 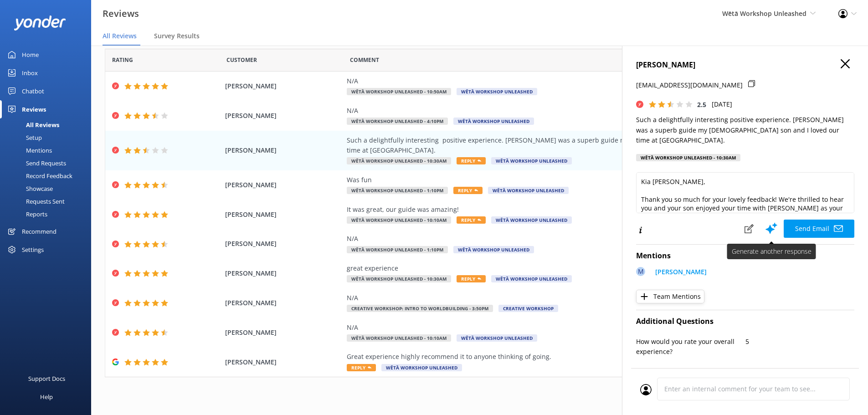 I want to click on div: Reports, so click(x=26, y=214).